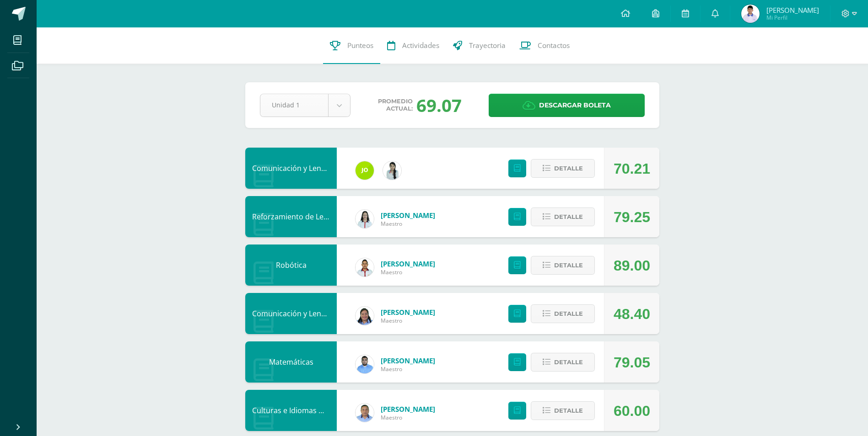 The image size is (868, 436). I want to click on span: Descargar boleta, so click(575, 105).